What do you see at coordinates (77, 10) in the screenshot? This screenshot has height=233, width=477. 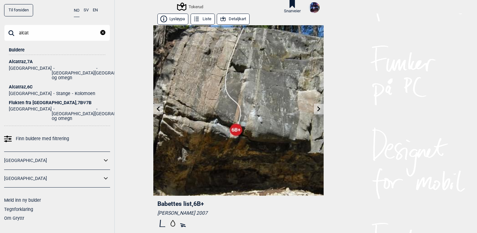 I see `button: NO` at bounding box center [77, 10].